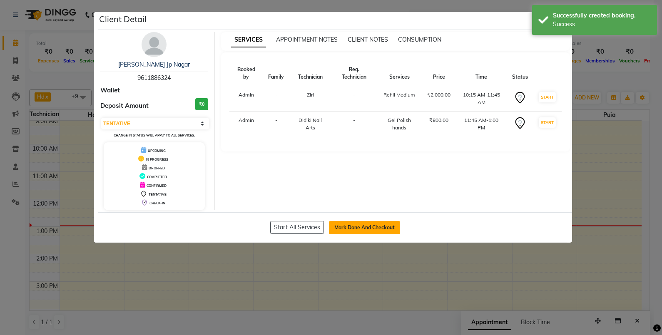 This screenshot has height=335, width=662. Describe the element at coordinates (202, 104) in the screenshot. I see `h3: ₹0` at that location.